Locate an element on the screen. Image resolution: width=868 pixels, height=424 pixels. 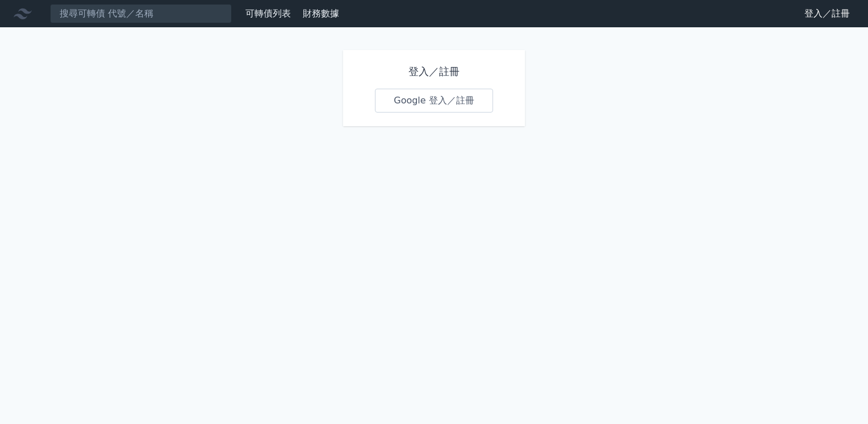
input: 搜尋可轉債 代號／名稱 is located at coordinates (141, 14).